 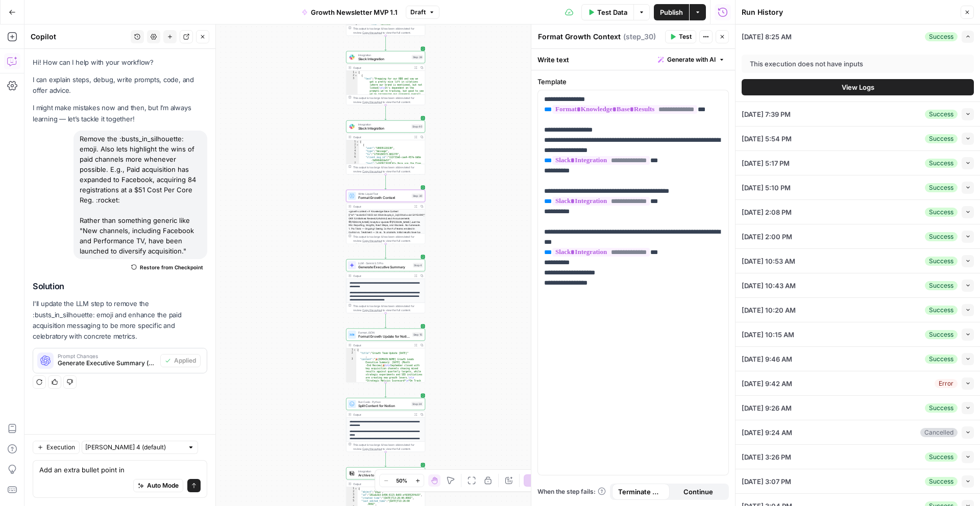 I want to click on span: Generate with AI, so click(x=691, y=60).